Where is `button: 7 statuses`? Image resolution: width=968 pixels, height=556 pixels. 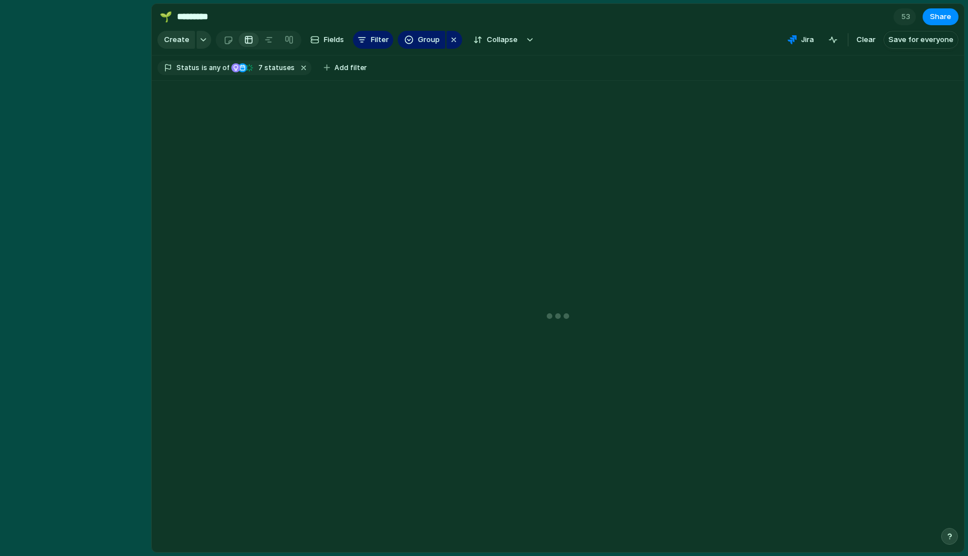
button: 7 statuses is located at coordinates (263, 68).